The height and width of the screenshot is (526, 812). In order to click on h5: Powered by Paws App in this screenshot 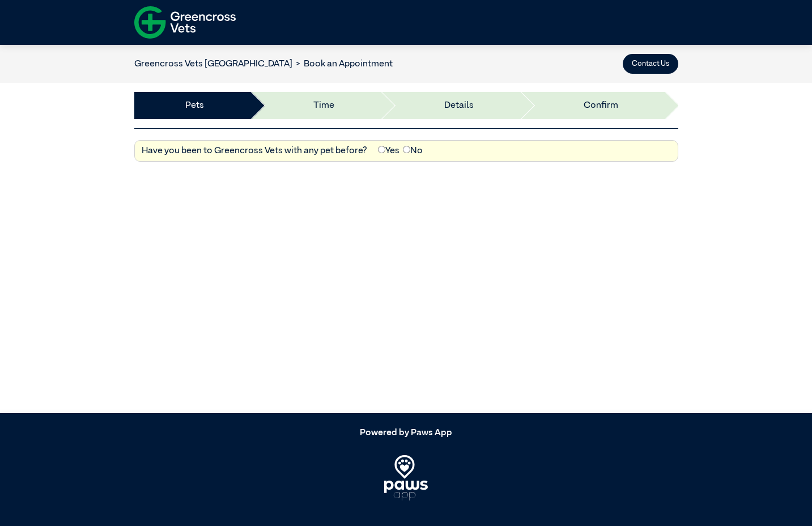, I will do `click(407, 433)`.